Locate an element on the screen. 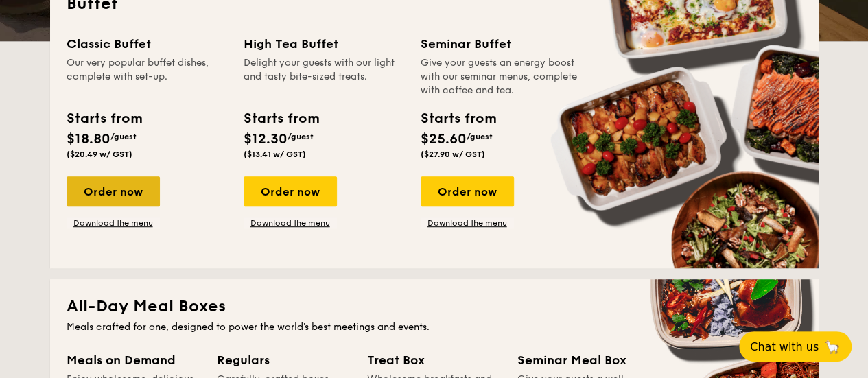 The width and height of the screenshot is (868, 378). span: $18.80 is located at coordinates (89, 139).